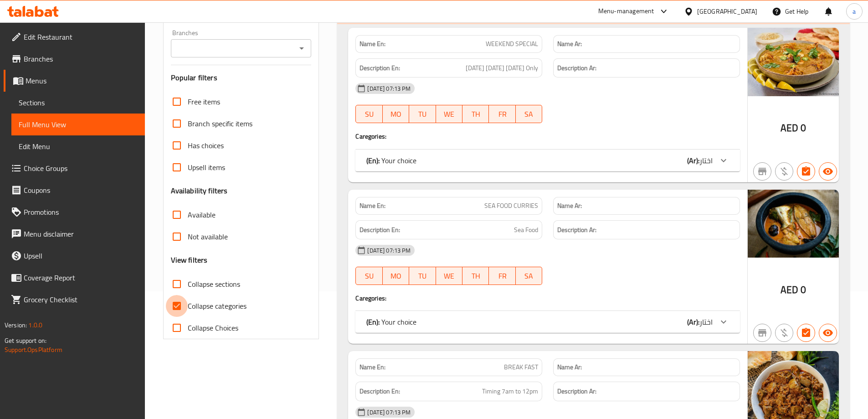 The image size is (868, 419). I want to click on a: Menus, so click(74, 81).